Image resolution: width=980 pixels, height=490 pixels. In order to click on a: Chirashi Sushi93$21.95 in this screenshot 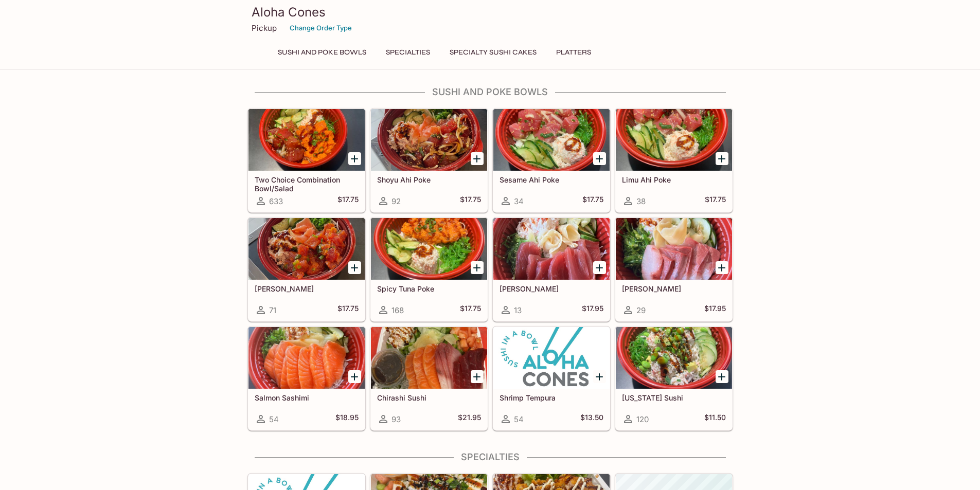, I will do `click(429, 379)`.